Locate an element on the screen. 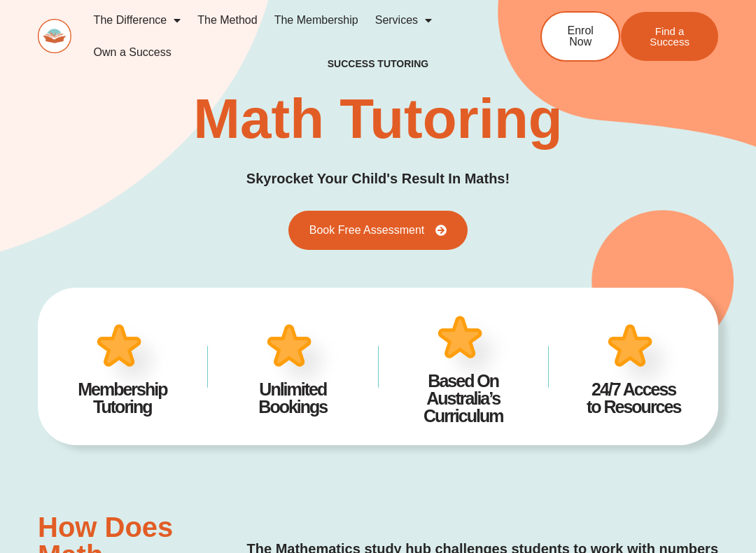 This screenshot has height=553, width=756. nav: Menu is located at coordinates (293, 36).